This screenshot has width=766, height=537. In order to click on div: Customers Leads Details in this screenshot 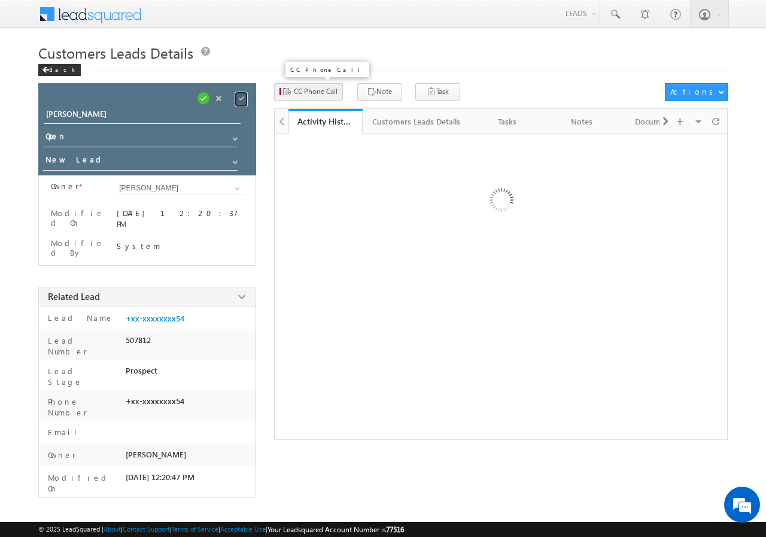, I will do `click(416, 121)`.